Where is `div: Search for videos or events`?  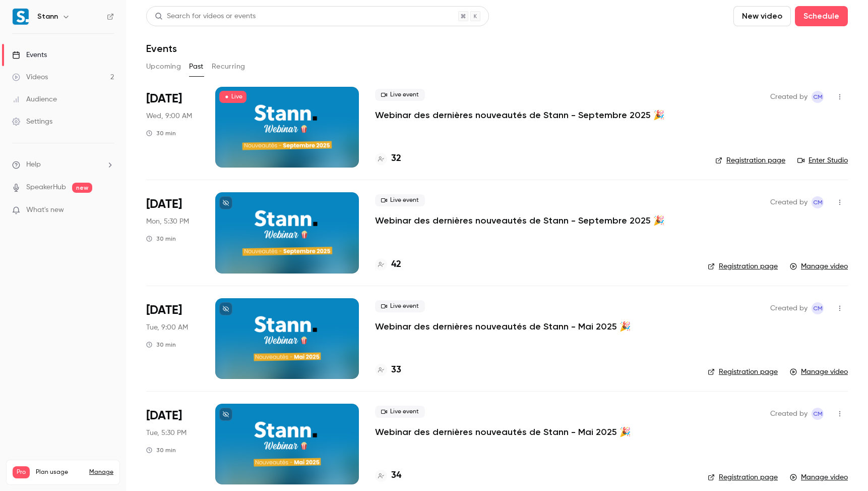 div: Search for videos or events is located at coordinates (205, 16).